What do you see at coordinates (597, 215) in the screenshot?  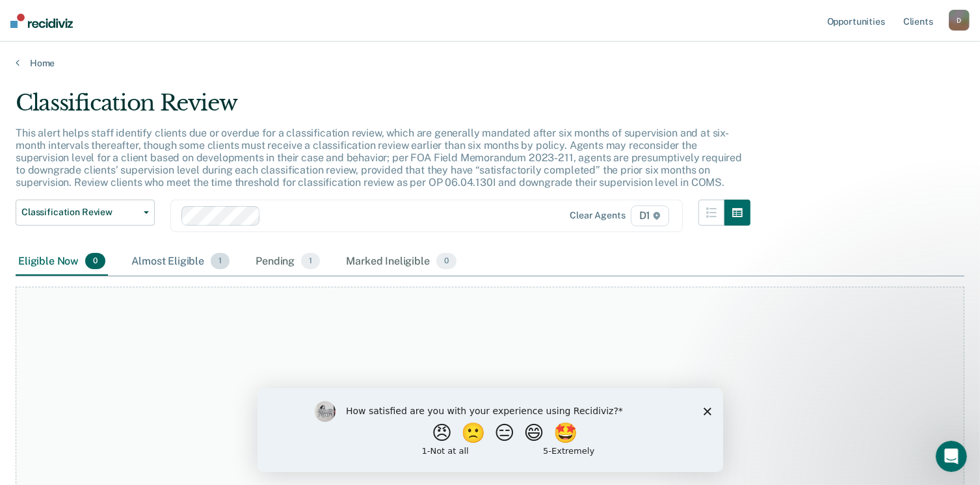 I see `div: Clear agents` at bounding box center [597, 215].